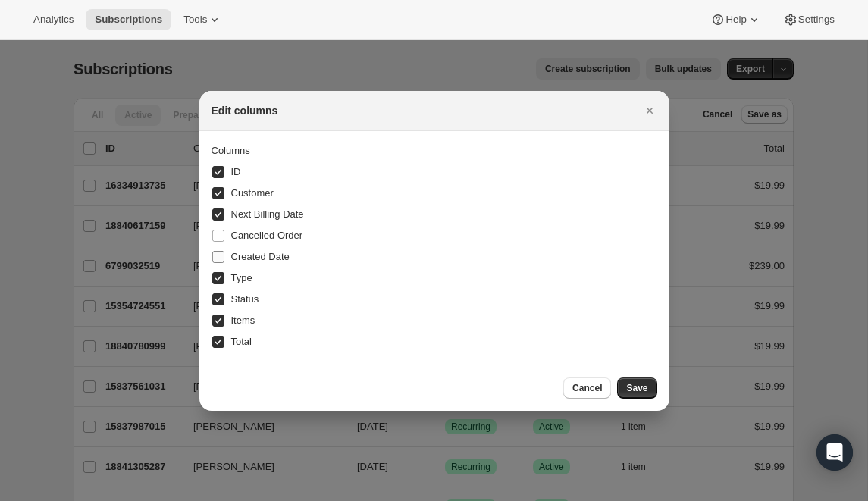 The image size is (868, 501). What do you see at coordinates (243, 320) in the screenshot?
I see `span: Items` at bounding box center [243, 320].